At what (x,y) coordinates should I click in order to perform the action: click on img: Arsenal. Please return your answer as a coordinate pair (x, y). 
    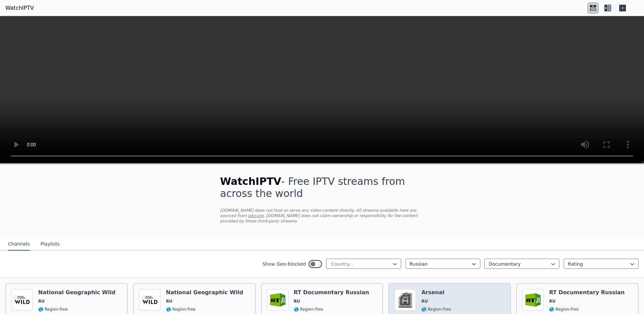
    Looking at the image, I should click on (405, 300).